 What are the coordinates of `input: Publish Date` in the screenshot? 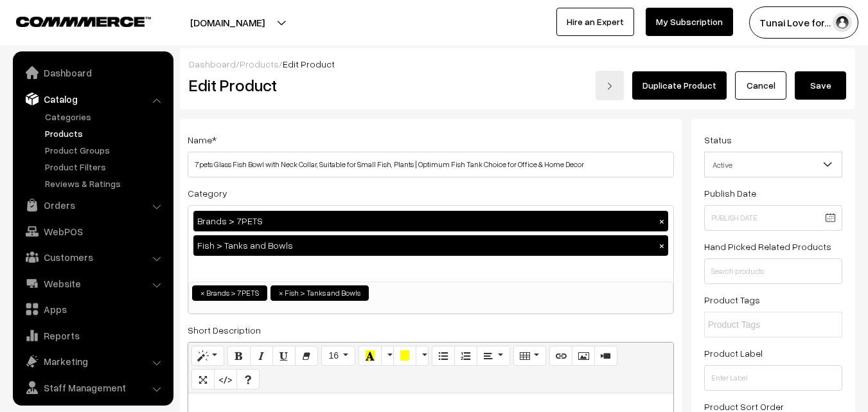 It's located at (773, 218).